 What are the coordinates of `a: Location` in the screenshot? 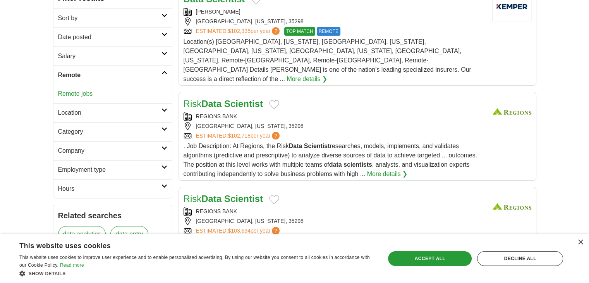 It's located at (113, 112).